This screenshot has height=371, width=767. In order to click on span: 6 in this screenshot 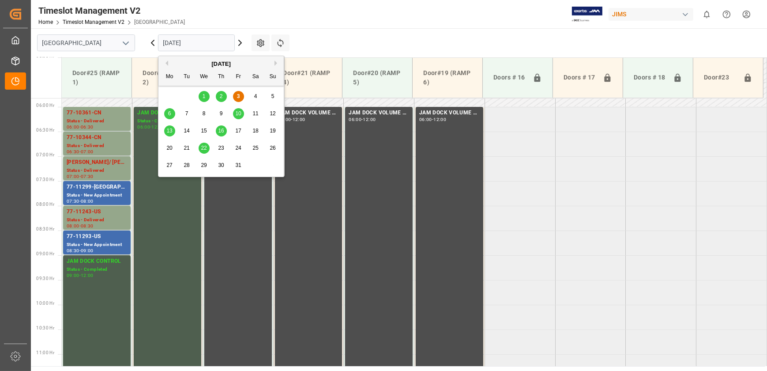, I will do `click(169, 113)`.